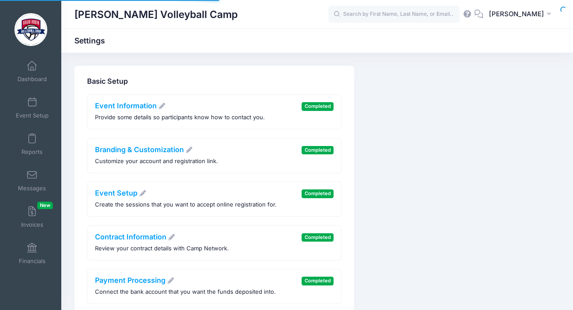 The height and width of the screenshot is (310, 573). Describe the element at coordinates (180, 117) in the screenshot. I see `p: Provide some details so participants know how to contact you.` at that location.